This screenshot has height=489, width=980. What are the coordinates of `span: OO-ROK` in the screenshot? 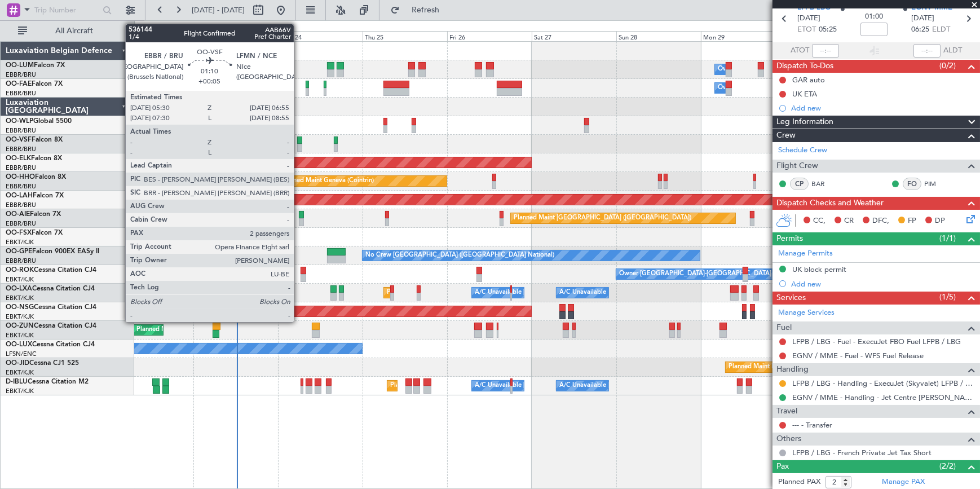 It's located at (20, 270).